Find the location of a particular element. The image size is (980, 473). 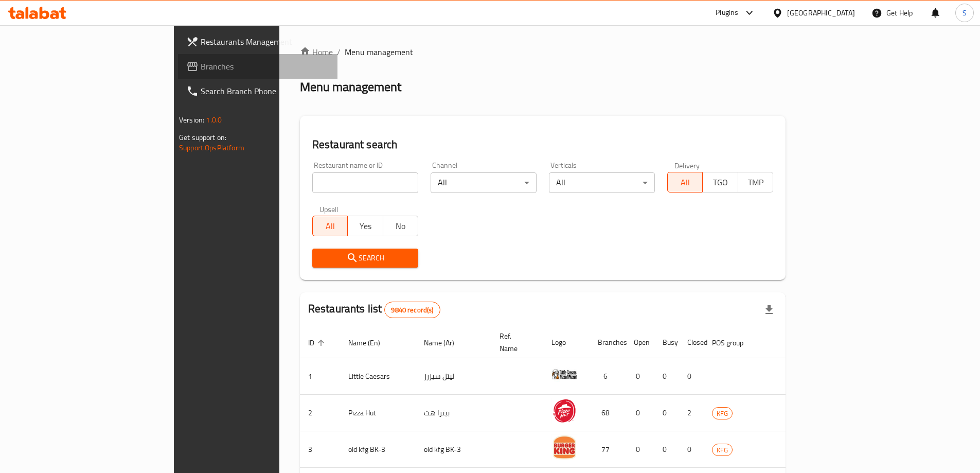

a: Search Branch Phone is located at coordinates (257, 91).